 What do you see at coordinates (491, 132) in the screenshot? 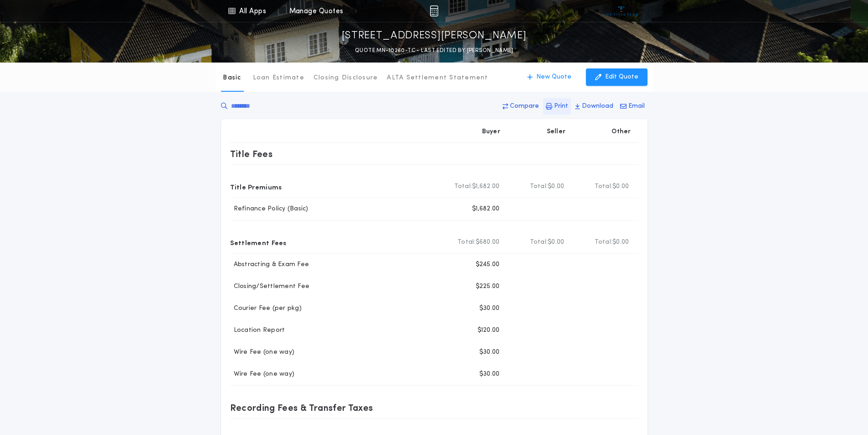
I see `p: Buyer` at bounding box center [491, 132].